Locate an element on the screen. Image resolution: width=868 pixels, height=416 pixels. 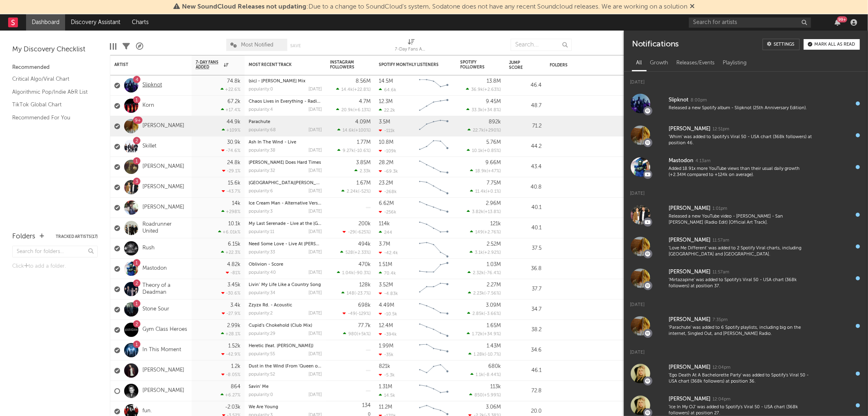
a: Chaos Lives in Everything - Radio Edit is located at coordinates (289, 101).